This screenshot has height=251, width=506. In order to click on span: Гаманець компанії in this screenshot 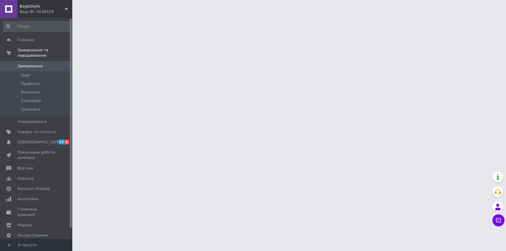, I will do `click(36, 212)`.